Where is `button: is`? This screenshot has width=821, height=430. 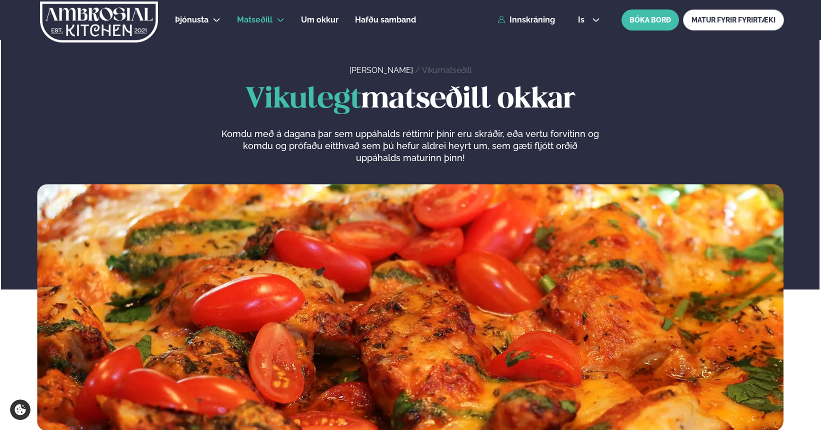
button: is is located at coordinates (589, 20).